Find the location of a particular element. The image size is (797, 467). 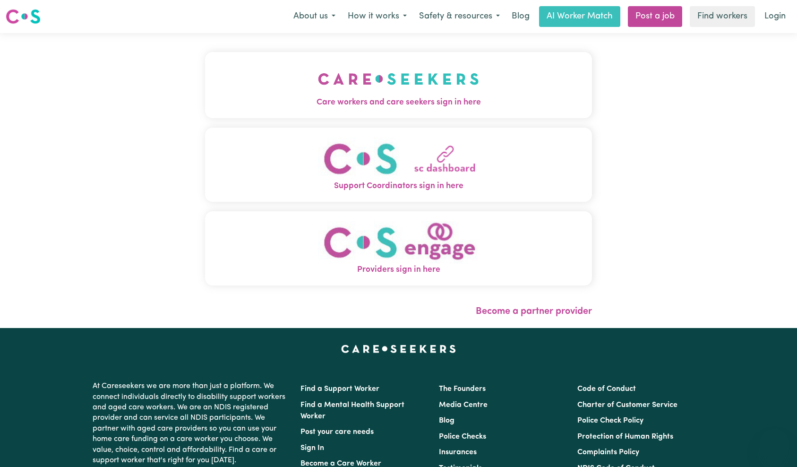

a: Find workers is located at coordinates (722, 17).